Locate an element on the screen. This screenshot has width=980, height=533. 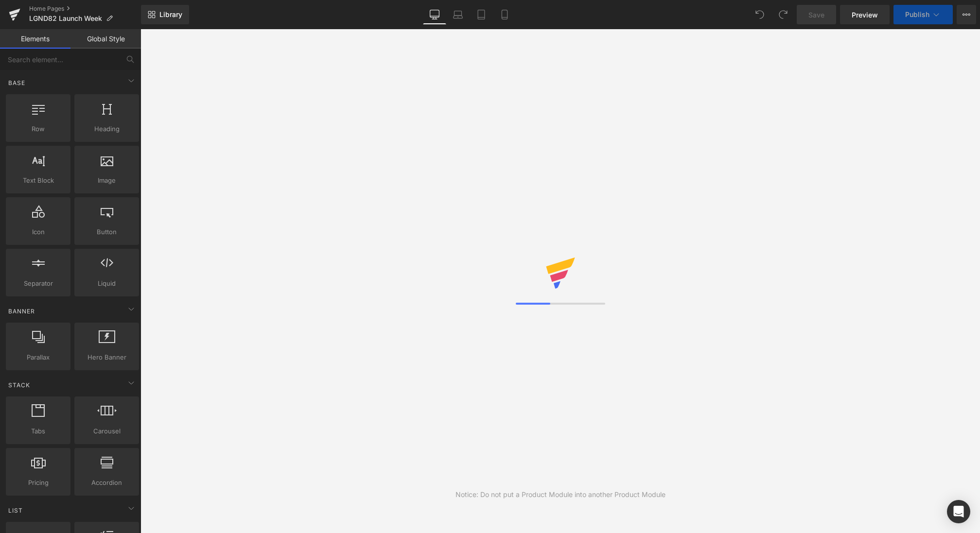
span: Tabs is located at coordinates (38, 430).